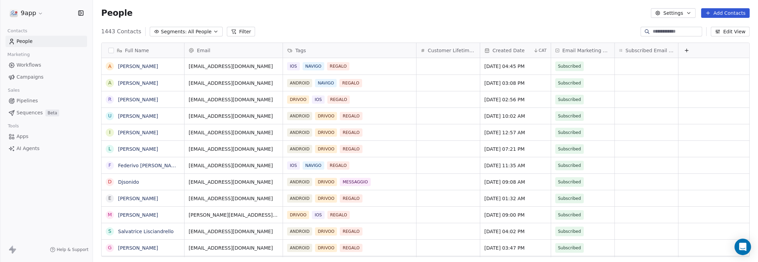 The image size is (758, 262). What do you see at coordinates (14, 13) in the screenshot?
I see `img: logo_con%20trasparenza.png` at bounding box center [14, 13].